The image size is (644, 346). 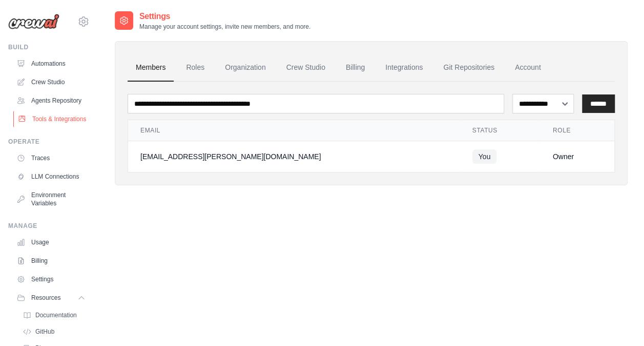 I want to click on th: Status, so click(x=500, y=130).